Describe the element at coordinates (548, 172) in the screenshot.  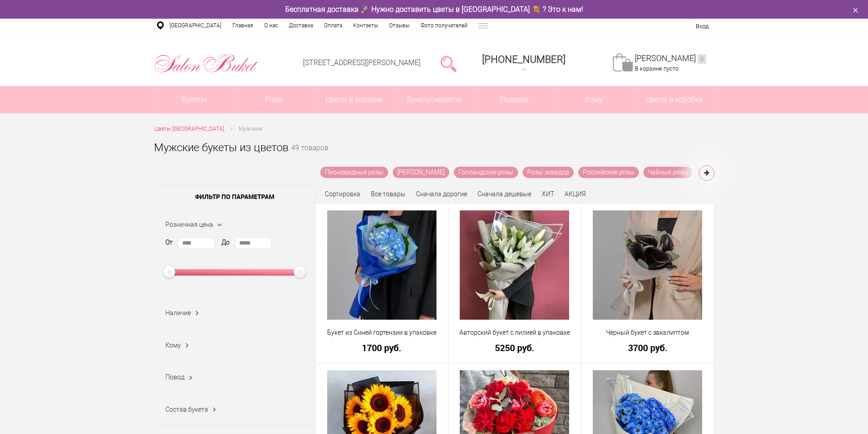
I see `a: Розы эквадор` at that location.